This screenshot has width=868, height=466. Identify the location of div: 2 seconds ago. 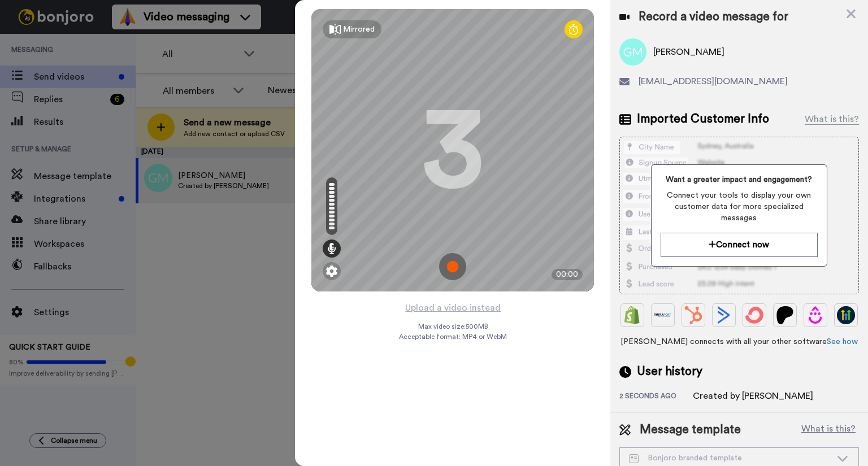
(656, 398).